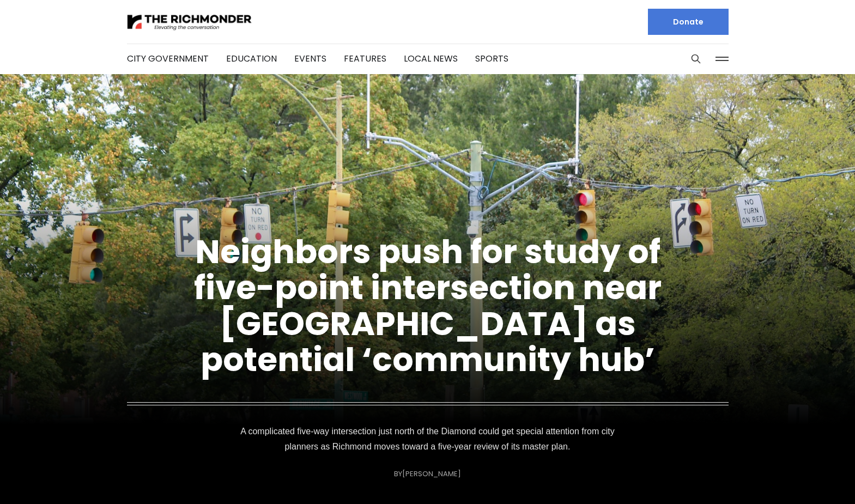  What do you see at coordinates (431, 59) in the screenshot?
I see `a: Local News` at bounding box center [431, 59].